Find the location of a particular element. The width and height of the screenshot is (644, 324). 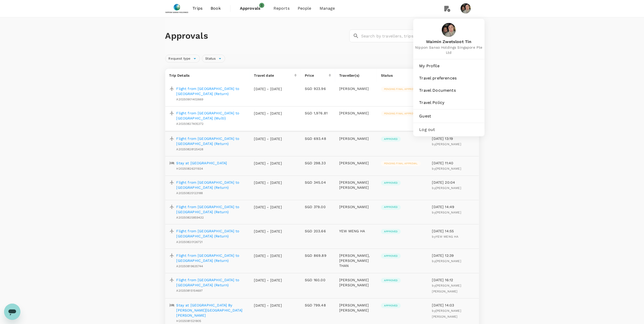

a: Travel Policy is located at coordinates (449, 103).